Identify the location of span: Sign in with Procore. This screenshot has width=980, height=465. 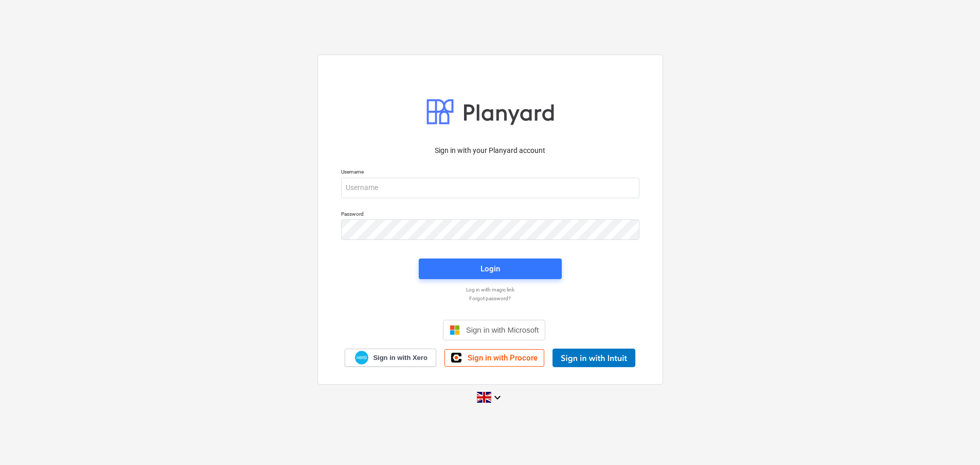
(503, 358).